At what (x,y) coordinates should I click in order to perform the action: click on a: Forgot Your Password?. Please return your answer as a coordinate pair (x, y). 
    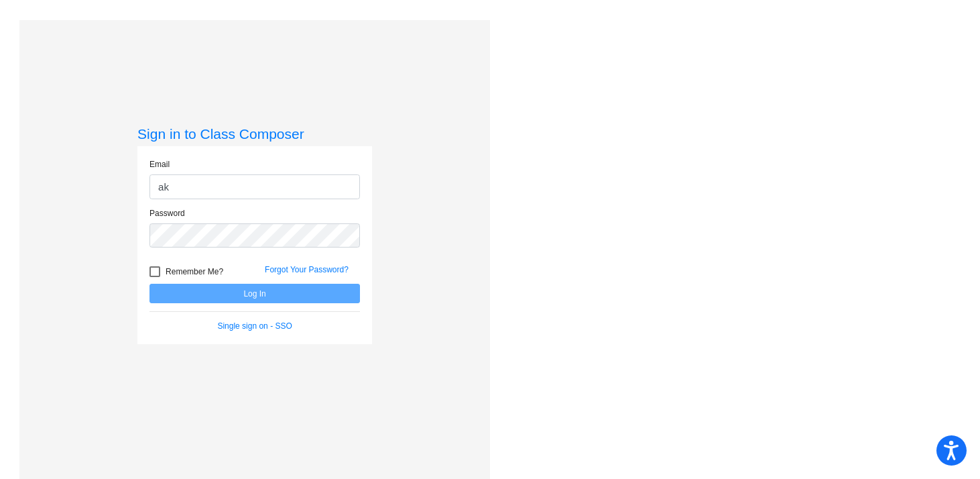
    Looking at the image, I should click on (306, 270).